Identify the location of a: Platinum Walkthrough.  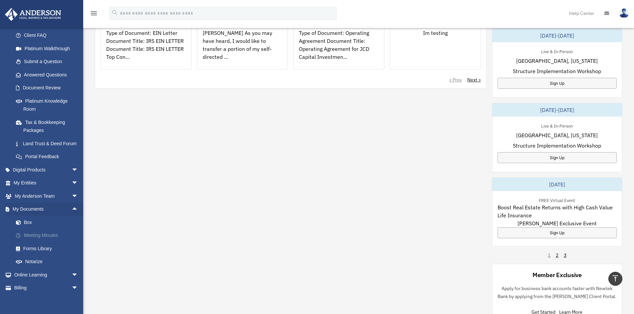
(49, 49).